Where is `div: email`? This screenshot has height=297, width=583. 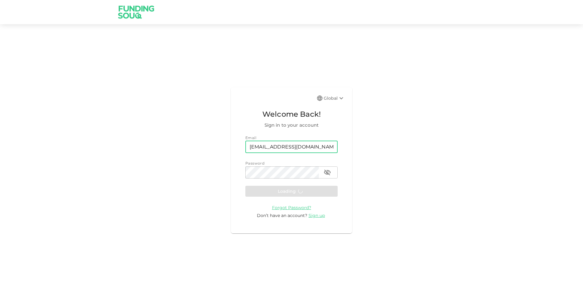 div: email is located at coordinates (291, 147).